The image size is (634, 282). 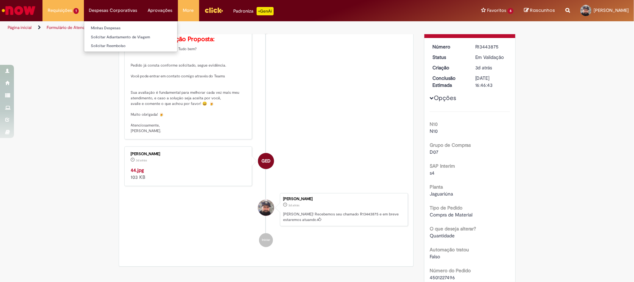 I want to click on dt: Criação, so click(x=449, y=68).